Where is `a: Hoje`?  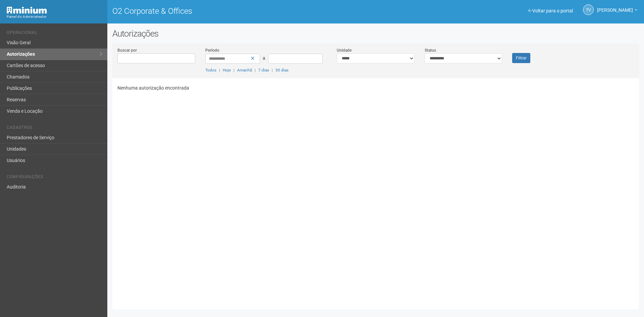 a: Hoje is located at coordinates (227, 70).